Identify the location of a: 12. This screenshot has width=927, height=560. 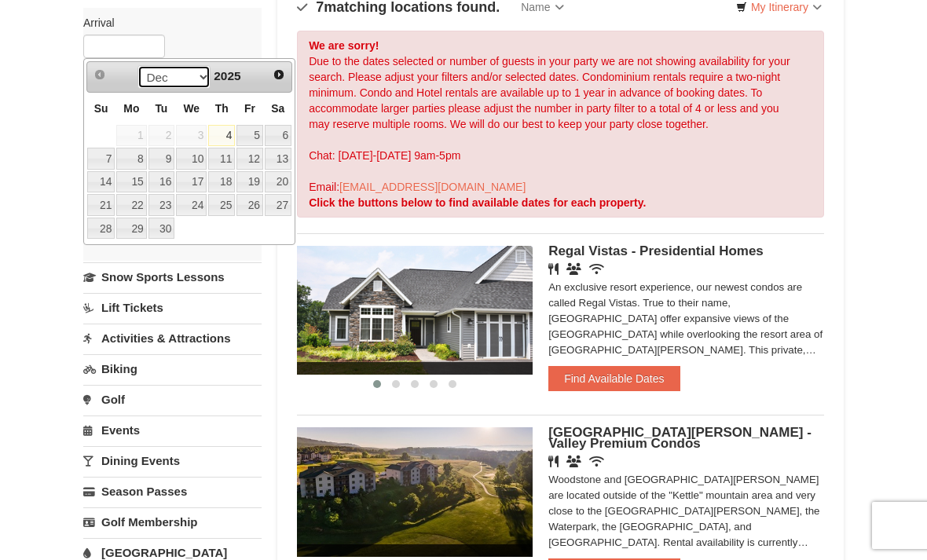
(250, 159).